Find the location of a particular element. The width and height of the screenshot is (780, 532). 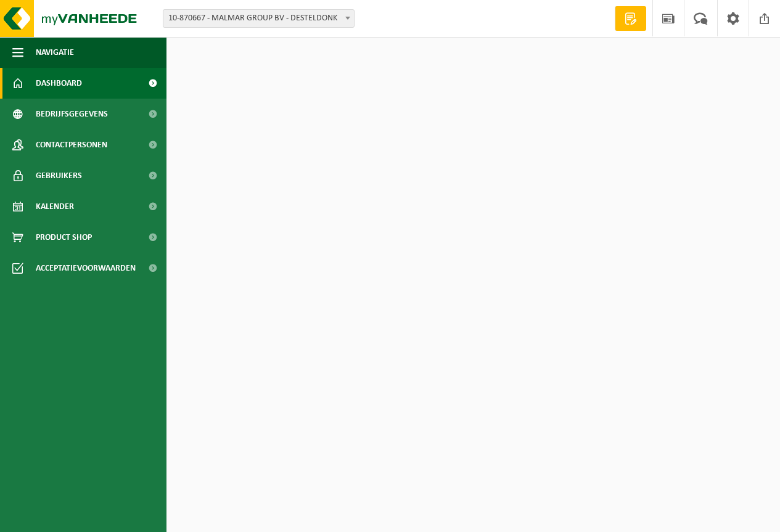

span: Acceptatievoorwaarden is located at coordinates (86, 268).